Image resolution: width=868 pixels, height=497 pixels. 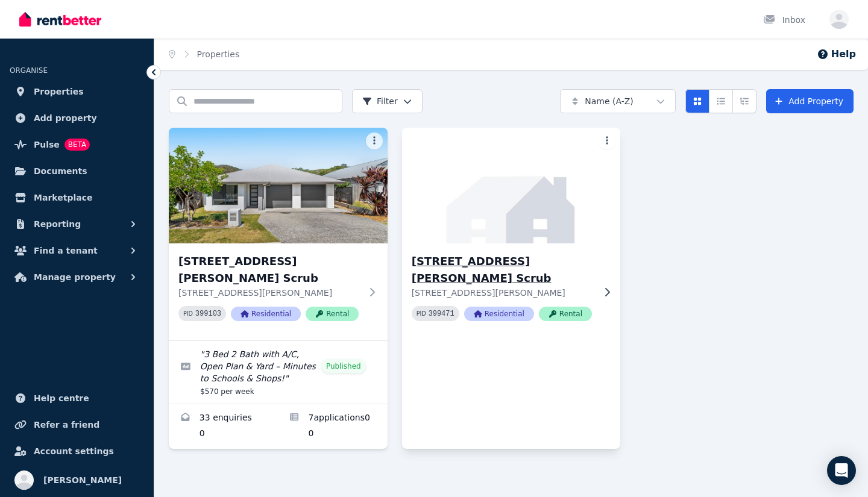 What do you see at coordinates (836, 54) in the screenshot?
I see `button: Help` at bounding box center [836, 54].